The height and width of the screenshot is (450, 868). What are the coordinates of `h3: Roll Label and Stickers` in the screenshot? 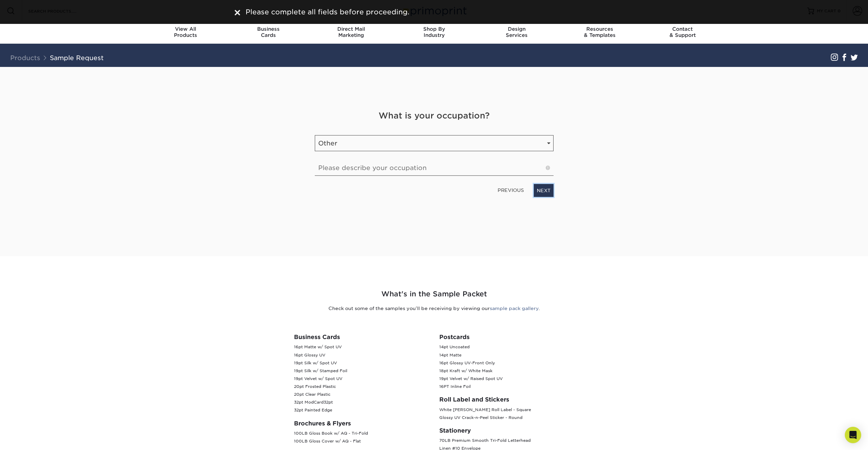 It's located at (507, 400).